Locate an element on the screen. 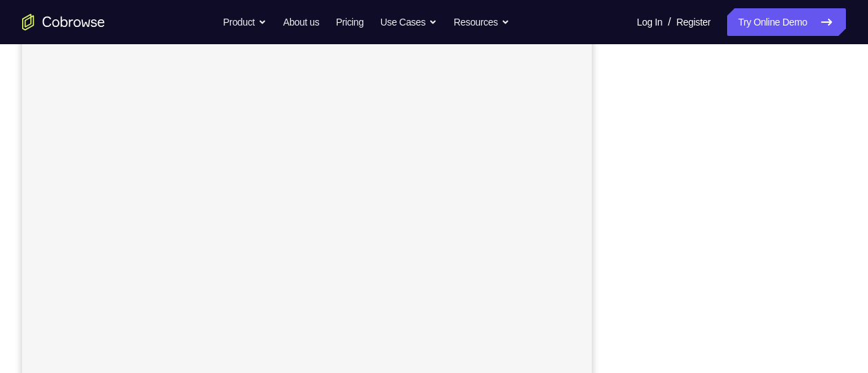 The width and height of the screenshot is (868, 373). a: Pricing is located at coordinates (349, 22).